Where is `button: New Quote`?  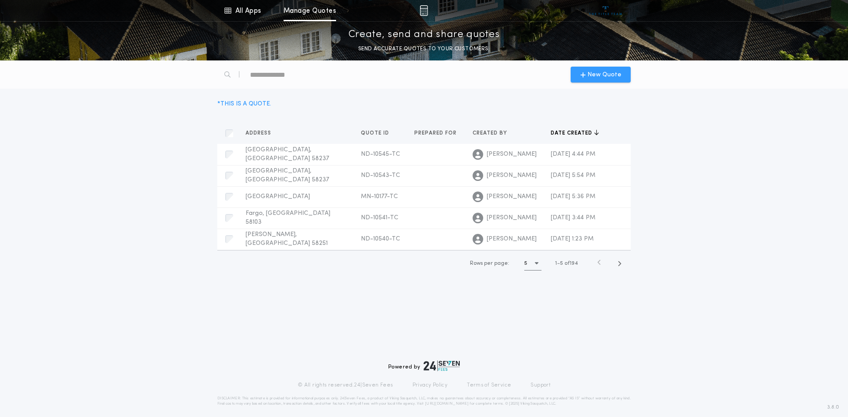 button: New Quote is located at coordinates (601, 75).